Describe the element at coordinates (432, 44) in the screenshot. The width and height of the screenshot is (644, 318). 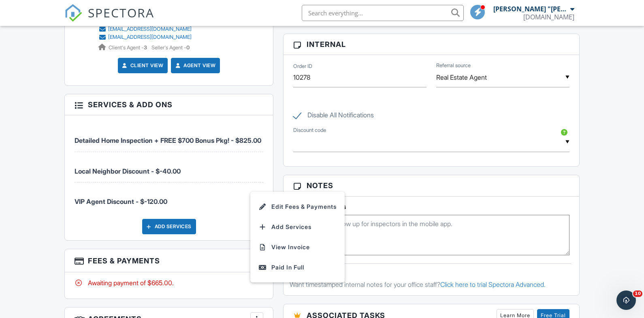
I see `h3: Internal` at that location.